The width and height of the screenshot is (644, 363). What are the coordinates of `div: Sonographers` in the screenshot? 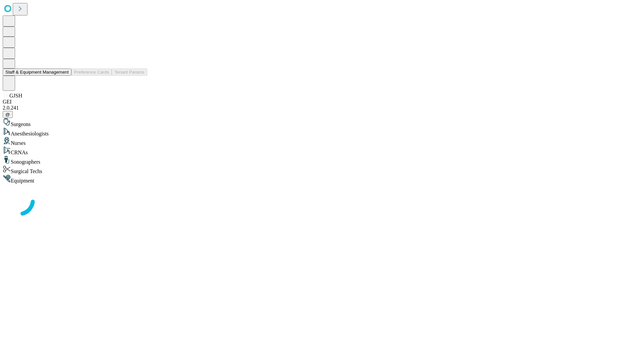 It's located at (322, 160).